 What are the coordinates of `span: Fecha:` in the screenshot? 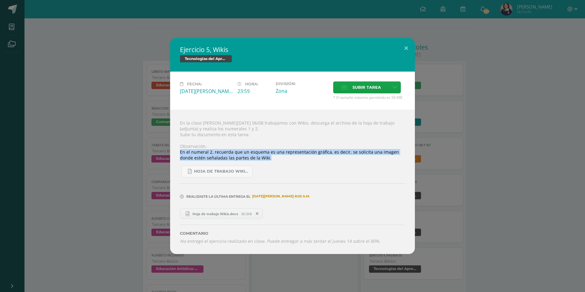 It's located at (194, 84).